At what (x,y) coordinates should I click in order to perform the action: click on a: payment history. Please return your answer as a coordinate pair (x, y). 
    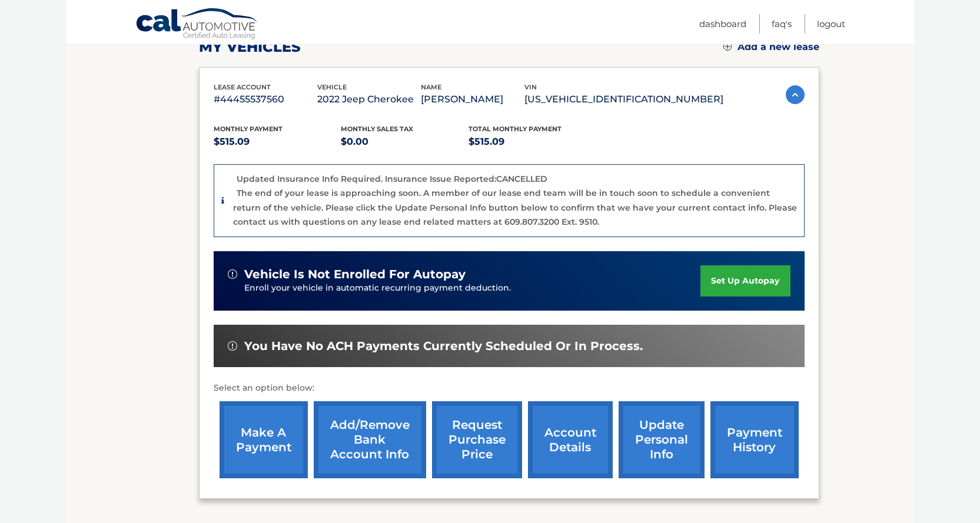
    Looking at the image, I should click on (754, 440).